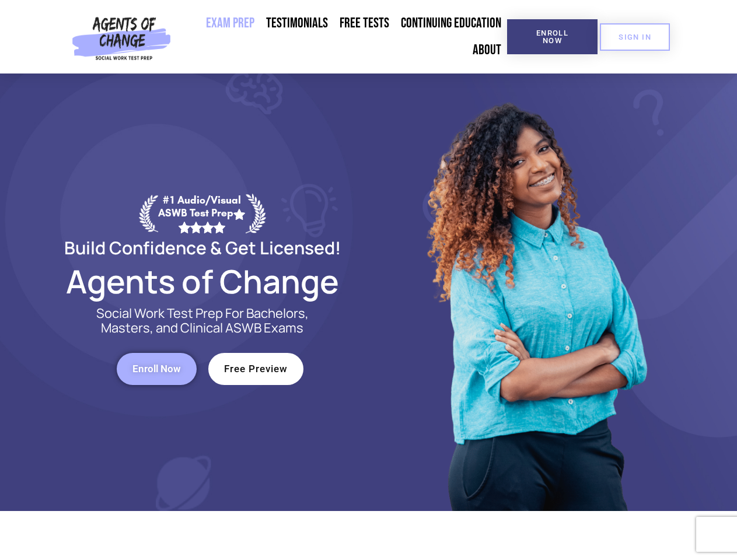  I want to click on h2: Agents of Change, so click(202, 281).